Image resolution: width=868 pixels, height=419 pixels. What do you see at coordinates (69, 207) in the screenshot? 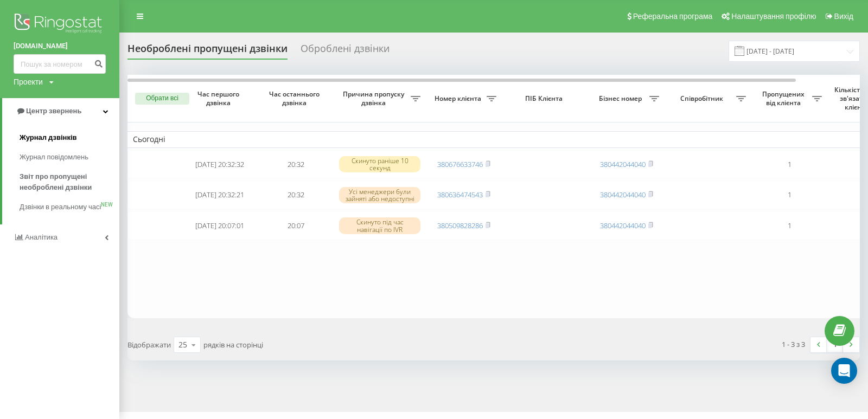
I see `a: Дзвінки в реальному часіNEW` at bounding box center [69, 207].